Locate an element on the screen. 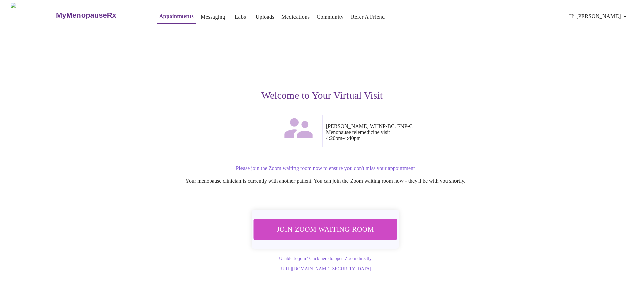 The height and width of the screenshot is (305, 644). span: Join Zoom Waiting Room is located at coordinates (325, 229).